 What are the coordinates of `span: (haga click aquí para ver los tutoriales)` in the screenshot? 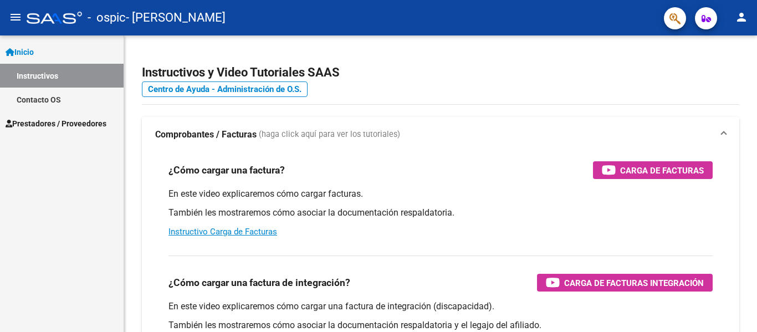 It's located at (329, 135).